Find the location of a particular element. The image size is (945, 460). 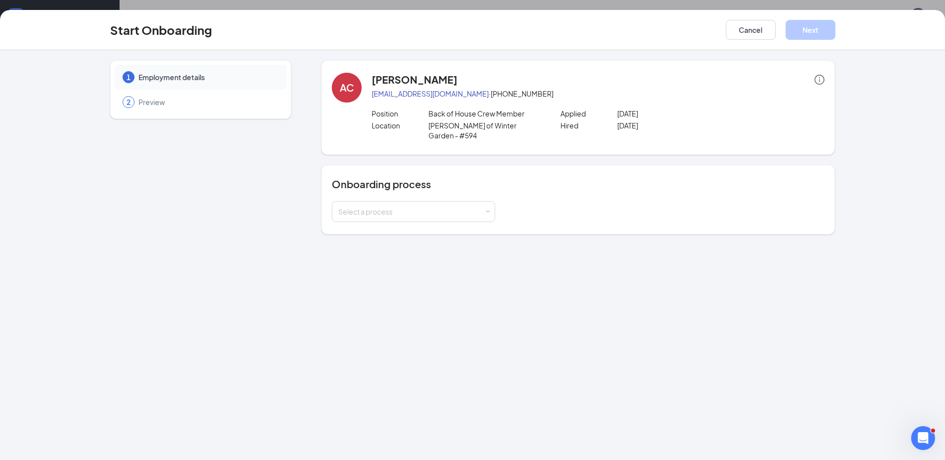

p: Hired is located at coordinates (589, 126).